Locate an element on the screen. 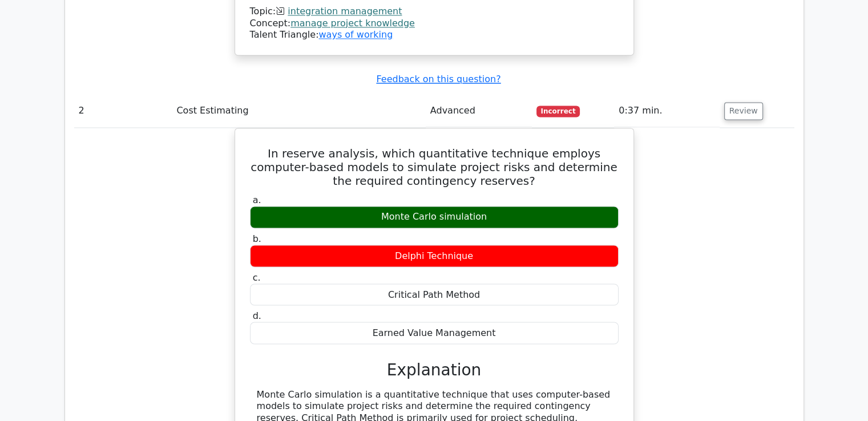 The width and height of the screenshot is (868, 421). a: ways of working is located at coordinates (356, 34).